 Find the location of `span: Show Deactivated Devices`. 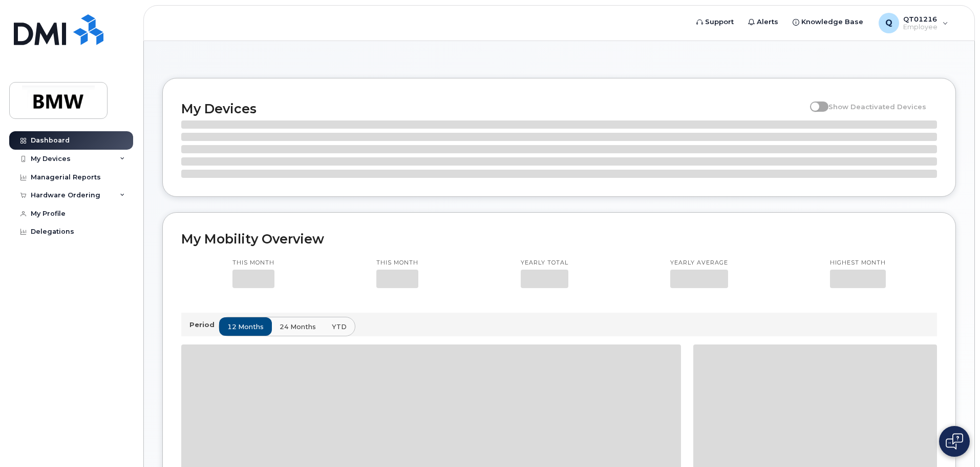

span: Show Deactivated Devices is located at coordinates (877, 107).